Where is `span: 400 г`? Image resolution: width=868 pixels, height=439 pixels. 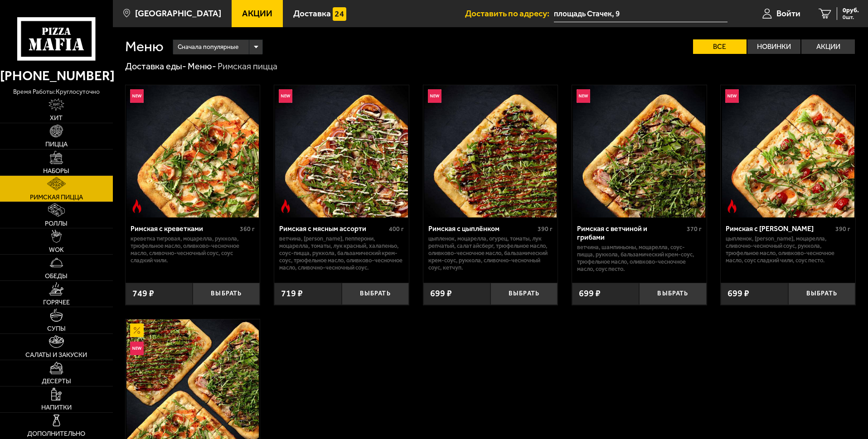 span: 400 г is located at coordinates (396, 228).